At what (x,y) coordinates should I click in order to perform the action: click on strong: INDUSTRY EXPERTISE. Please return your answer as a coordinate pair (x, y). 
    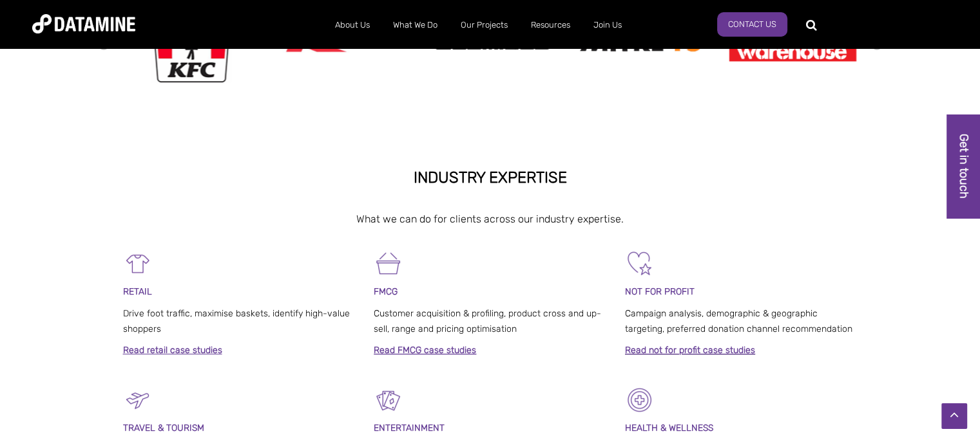
    Looking at the image, I should click on (490, 178).